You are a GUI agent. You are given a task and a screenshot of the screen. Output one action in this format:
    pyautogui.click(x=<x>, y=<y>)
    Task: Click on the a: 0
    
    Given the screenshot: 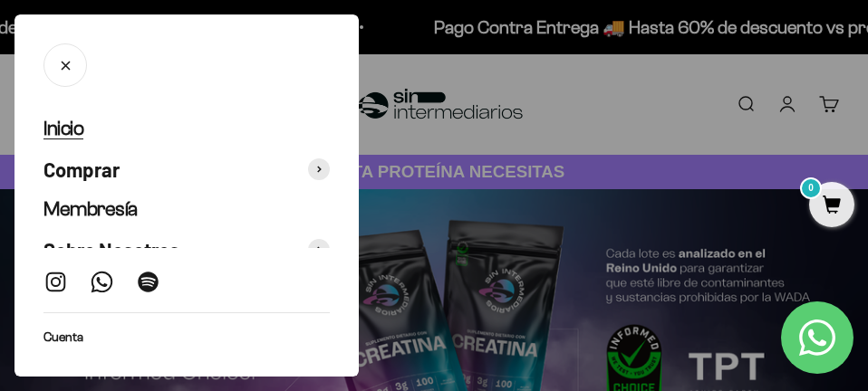 What is the action you would take?
    pyautogui.click(x=832, y=207)
    